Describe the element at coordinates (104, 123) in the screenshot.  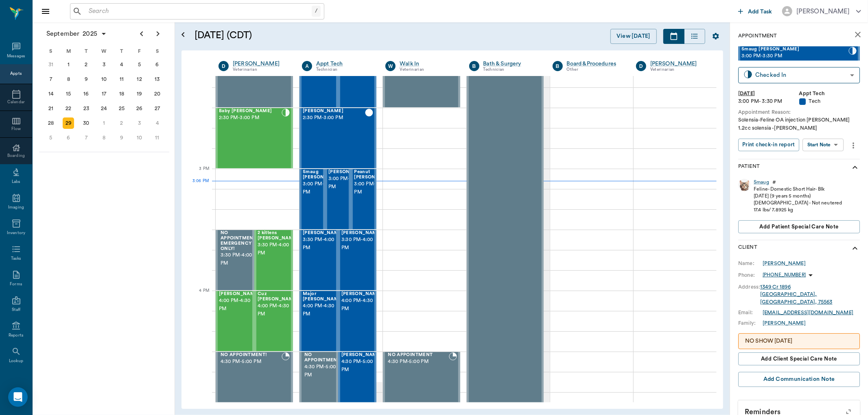
I see `div: Wednesday, October 1, 2025` at that location.